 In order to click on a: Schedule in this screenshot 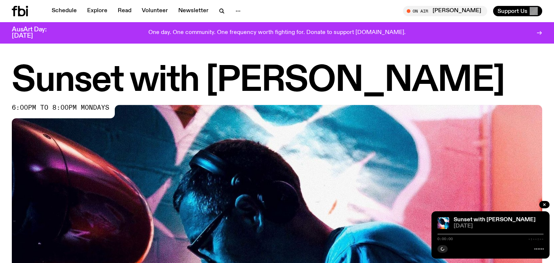, I will do `click(64, 11)`.